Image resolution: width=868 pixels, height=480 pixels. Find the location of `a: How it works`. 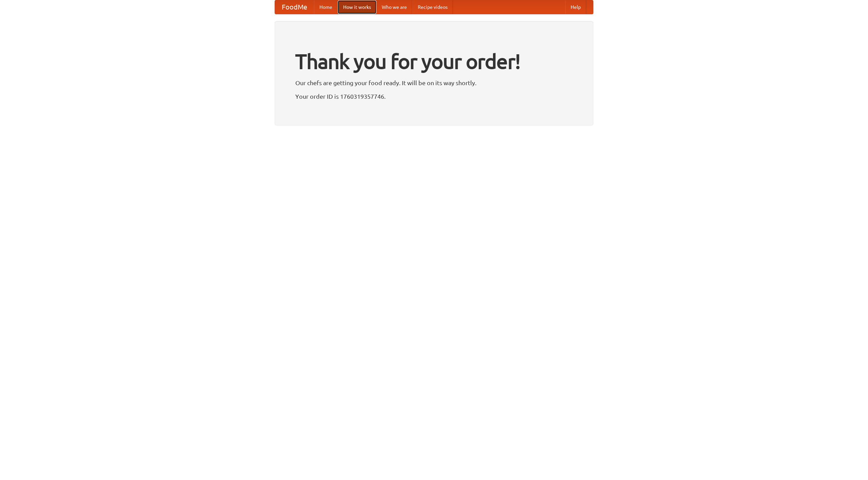

a: How it works is located at coordinates (357, 7).